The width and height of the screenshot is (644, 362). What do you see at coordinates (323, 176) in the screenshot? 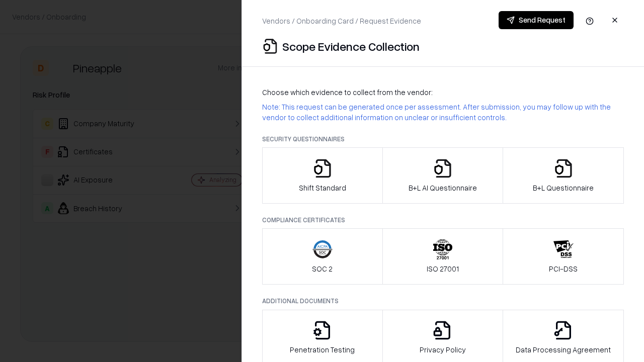
I see `button: Shift Standard` at bounding box center [323, 176].